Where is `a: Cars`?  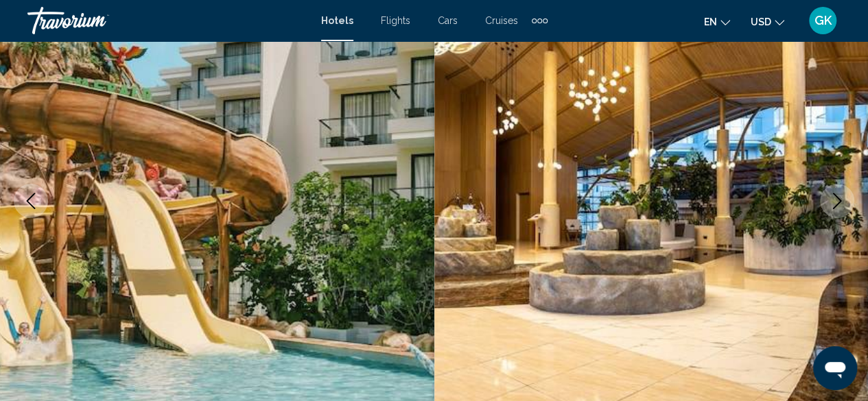
a: Cars is located at coordinates (447, 20).